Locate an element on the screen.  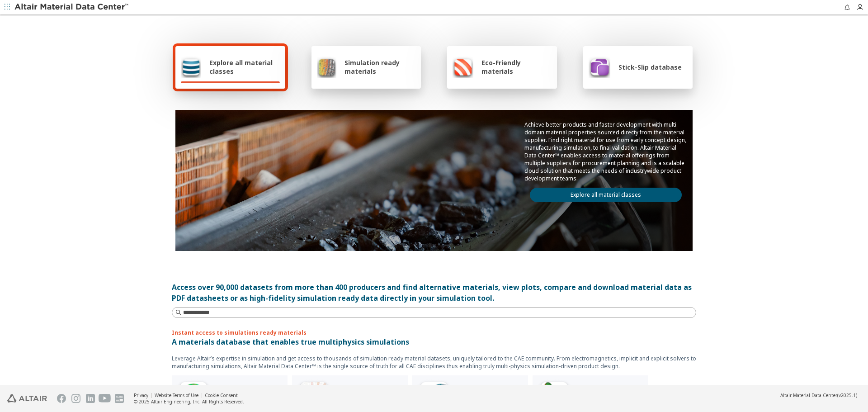
img: Eco-Friendly materials is located at coordinates (463, 67).